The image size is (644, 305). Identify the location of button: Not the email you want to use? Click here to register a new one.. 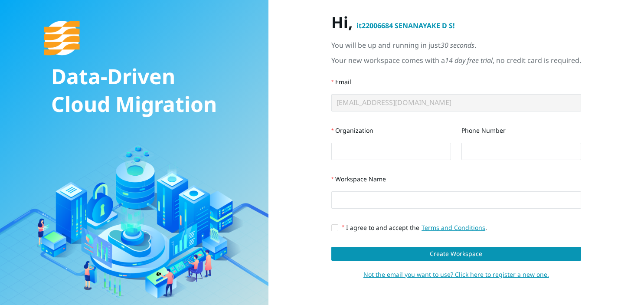
(457, 275).